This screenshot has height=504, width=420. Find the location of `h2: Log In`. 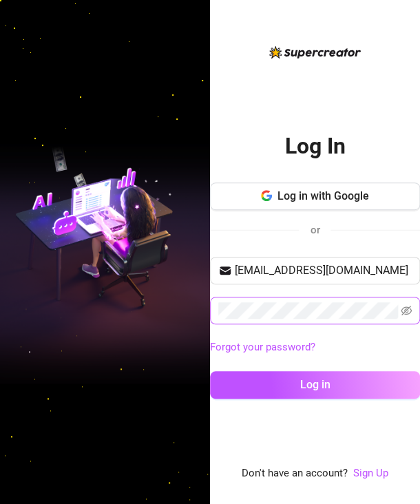

h2: Log In is located at coordinates (314, 146).